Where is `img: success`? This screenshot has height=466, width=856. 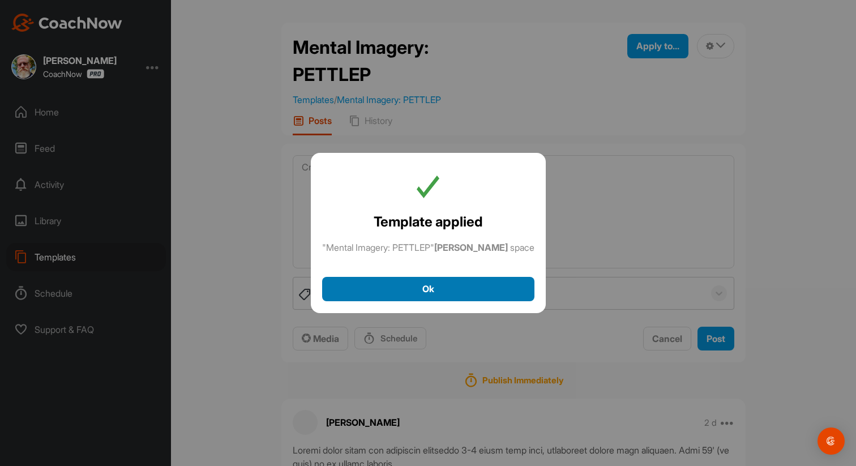 img: success is located at coordinates (428, 187).